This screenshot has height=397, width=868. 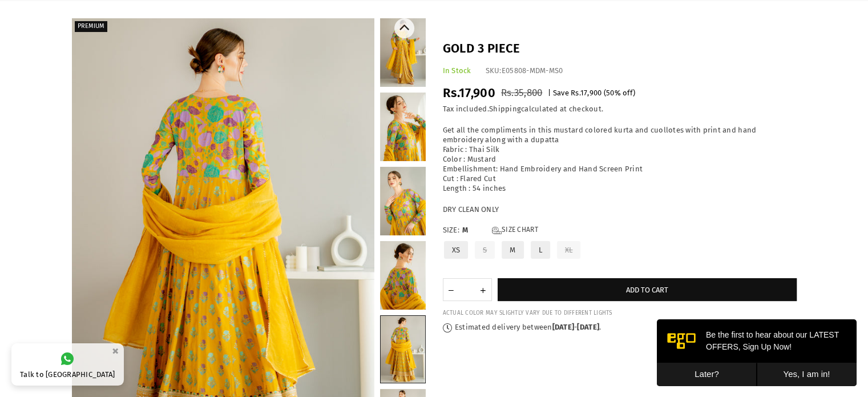 I want to click on a: Size Chart, so click(x=515, y=231).